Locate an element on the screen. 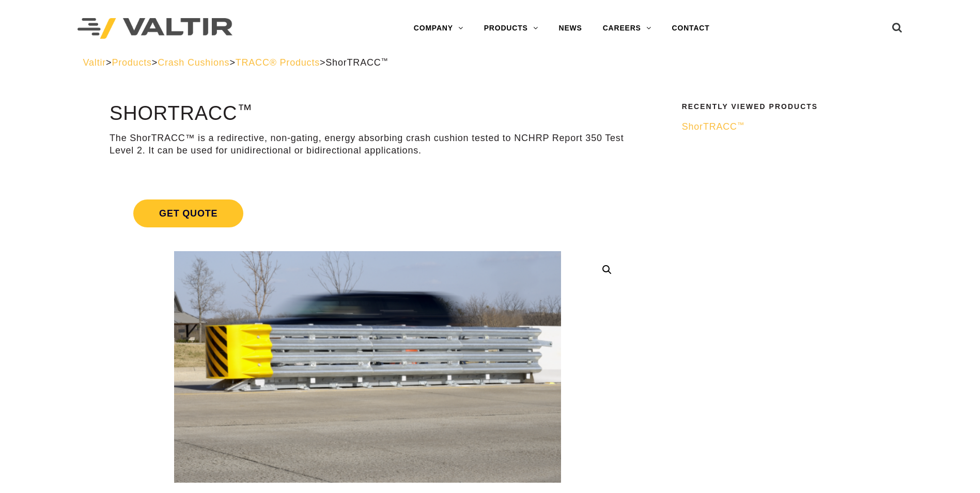  p: The ShorTRACC™ is a redirective, non-gating, energy absorbing crash cushion tested to NCHRP Repor... is located at coordinates (368, 144).